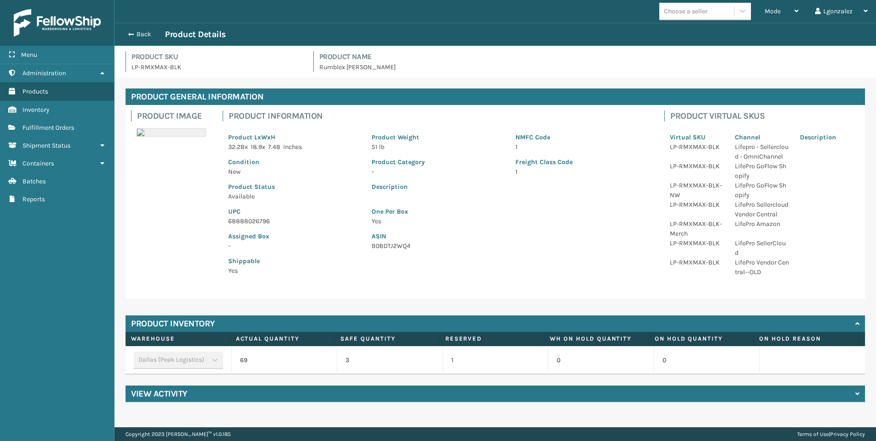 This screenshot has height=441, width=876. Describe the element at coordinates (581, 137) in the screenshot. I see `p: NMFC Code` at that location.